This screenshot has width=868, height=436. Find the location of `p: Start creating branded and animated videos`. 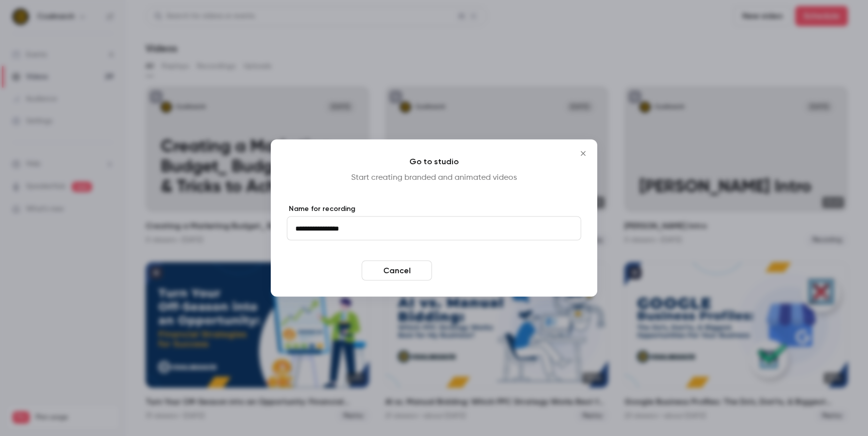

p: Start creating branded and animated videos is located at coordinates (434, 177).